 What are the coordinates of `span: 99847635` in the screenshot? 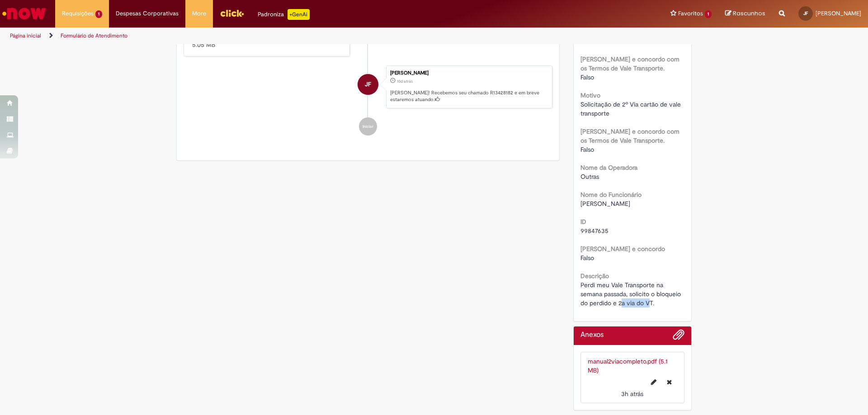 It's located at (595, 231).